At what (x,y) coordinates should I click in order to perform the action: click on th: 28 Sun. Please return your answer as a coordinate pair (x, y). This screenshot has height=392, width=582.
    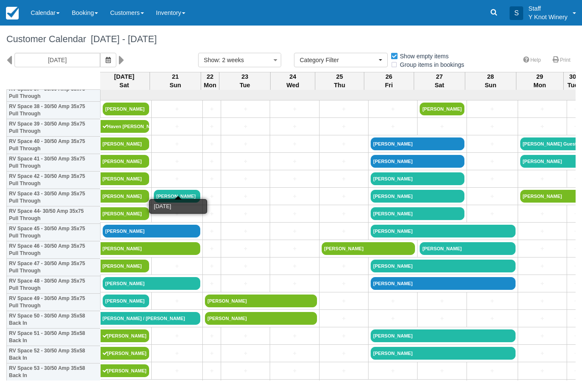
    Looking at the image, I should click on (491, 81).